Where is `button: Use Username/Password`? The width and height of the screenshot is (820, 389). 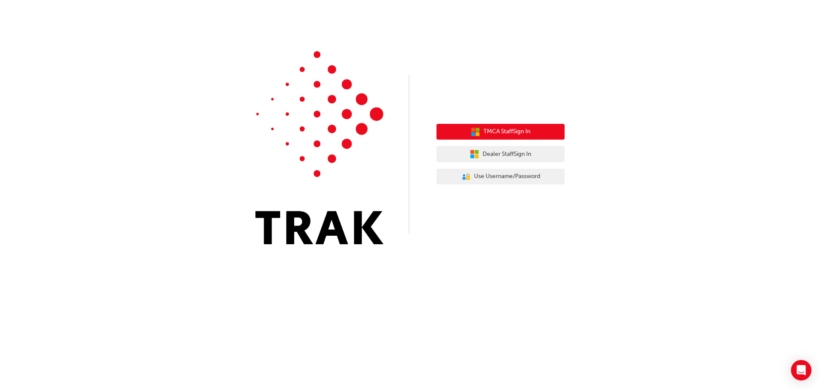 button: Use Username/Password is located at coordinates (501, 177).